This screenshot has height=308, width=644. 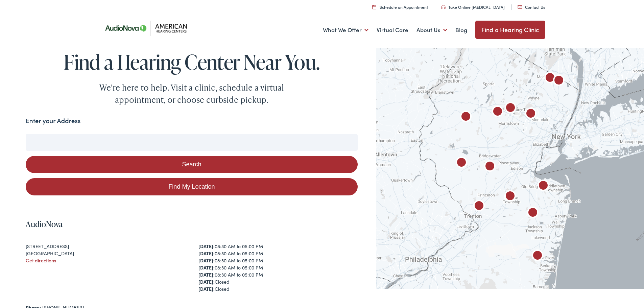 I want to click on h1: Find a Hearing Center Near You., so click(x=192, y=62).